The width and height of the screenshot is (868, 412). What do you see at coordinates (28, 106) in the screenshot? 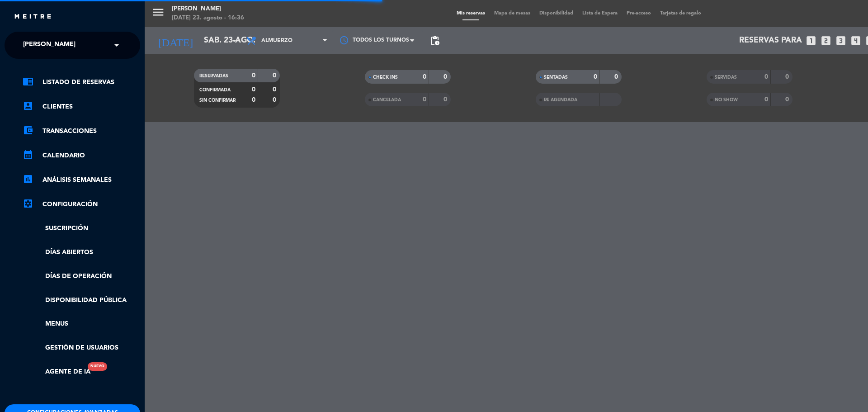
I see `i: account_box` at bounding box center [28, 106].